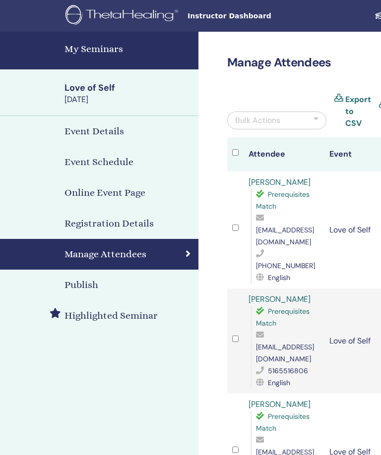  Describe the element at coordinates (99, 162) in the screenshot. I see `h4: Event Schedule` at that location.